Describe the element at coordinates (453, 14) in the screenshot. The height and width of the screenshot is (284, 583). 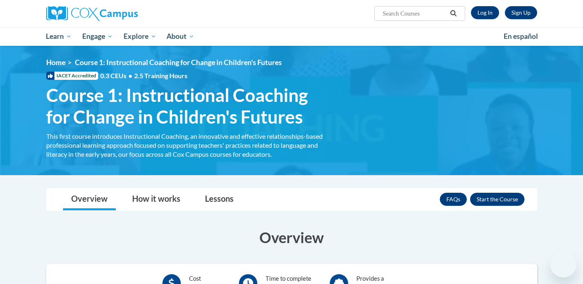
I see `button: Search` at that location.